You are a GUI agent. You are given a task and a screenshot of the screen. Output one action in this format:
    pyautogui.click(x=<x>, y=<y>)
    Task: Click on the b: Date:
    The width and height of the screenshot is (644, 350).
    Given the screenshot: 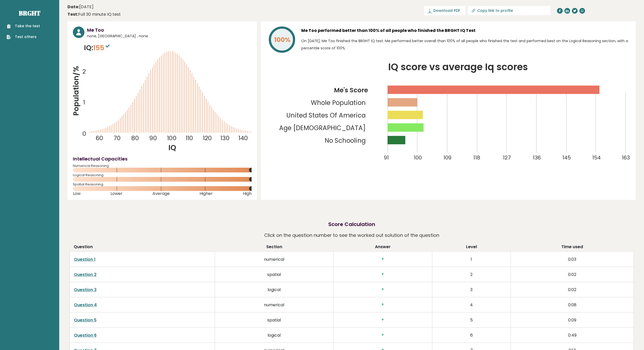 What is the action you would take?
    pyautogui.click(x=73, y=7)
    